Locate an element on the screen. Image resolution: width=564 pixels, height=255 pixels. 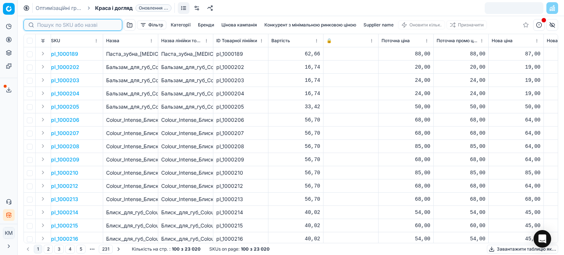
p: Бальзам_для_губ_Colour_Intense_Balamce_5_г_(01_ваніль) is located at coordinates (130, 94).